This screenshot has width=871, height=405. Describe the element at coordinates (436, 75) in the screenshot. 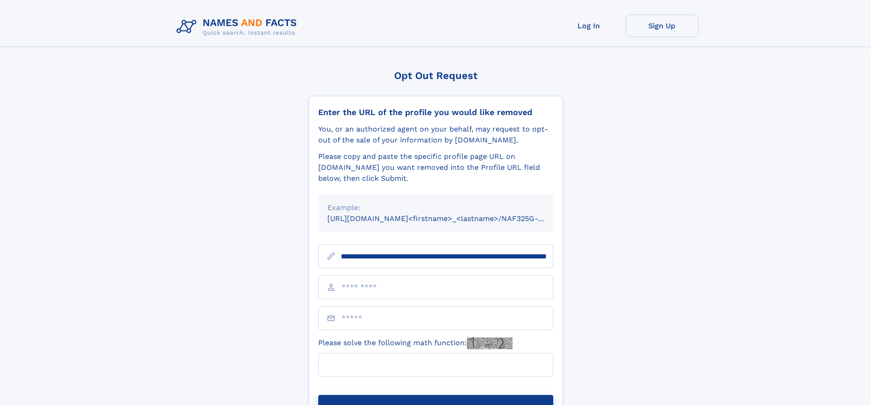

I see `div: Opt Out Request` at that location.